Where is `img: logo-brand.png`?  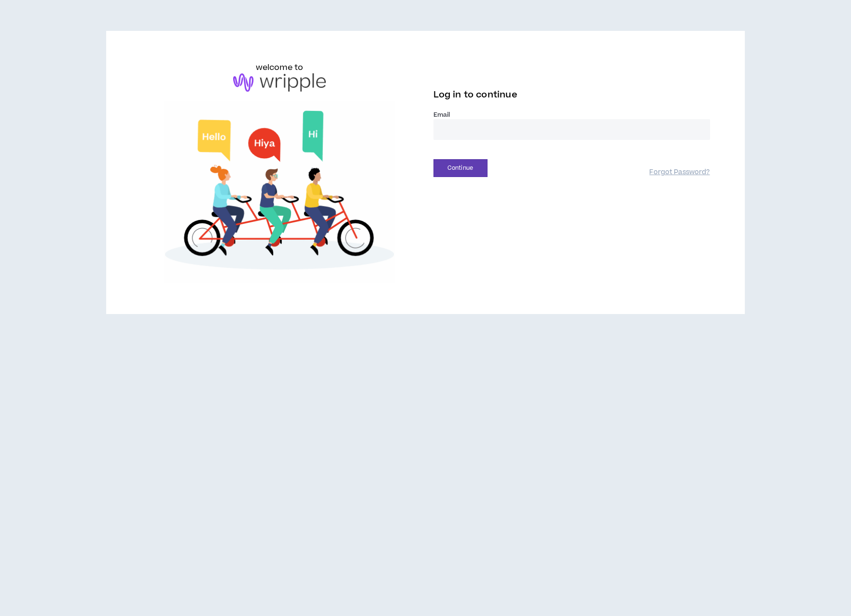
img: logo-brand.png is located at coordinates (279, 83).